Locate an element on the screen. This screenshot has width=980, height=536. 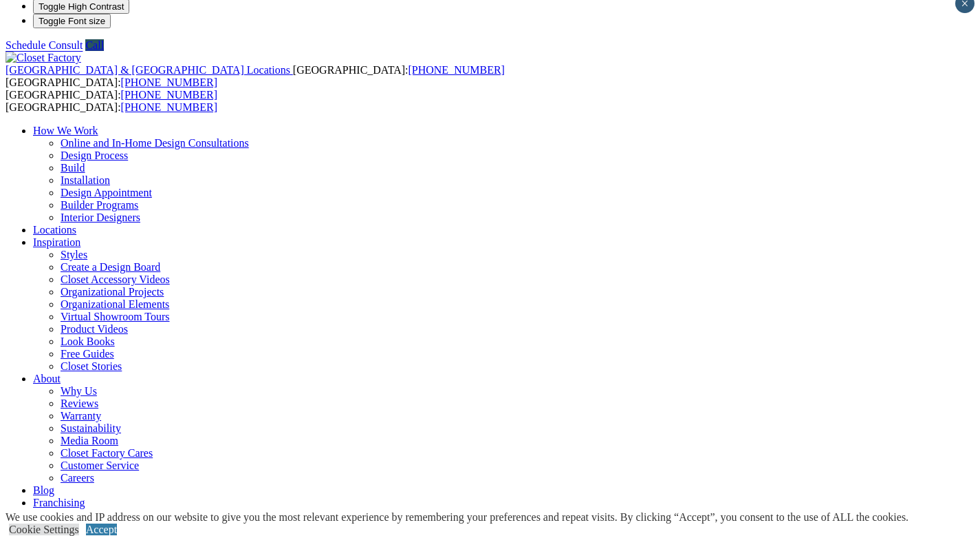
a: Cookie Settings is located at coordinates (44, 529).